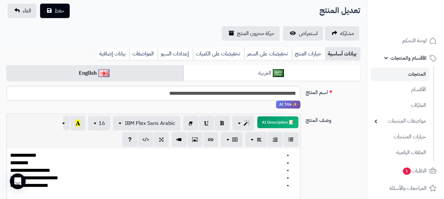  Describe the element at coordinates (347, 33) in the screenshot. I see `span: مشاركه` at that location.